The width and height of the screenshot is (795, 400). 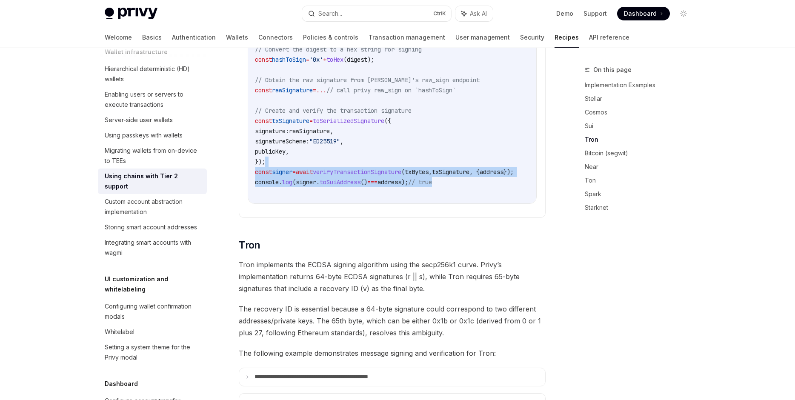 I want to click on span: // Create and verify the transaction signature, so click(x=333, y=111).